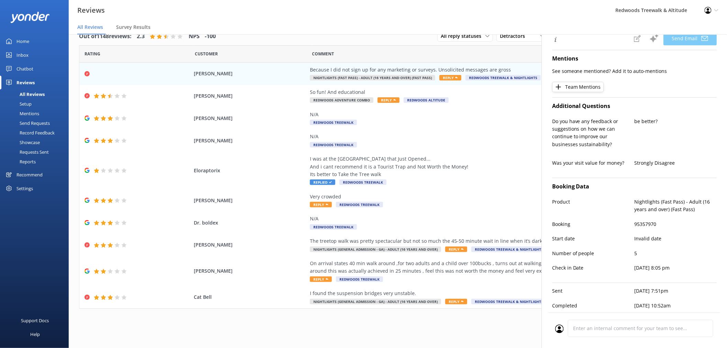 Image resolution: width=727 pixels, height=348 pixels. What do you see at coordinates (250, 223) in the screenshot?
I see `span: Dr. boldex` at bounding box center [250, 223].